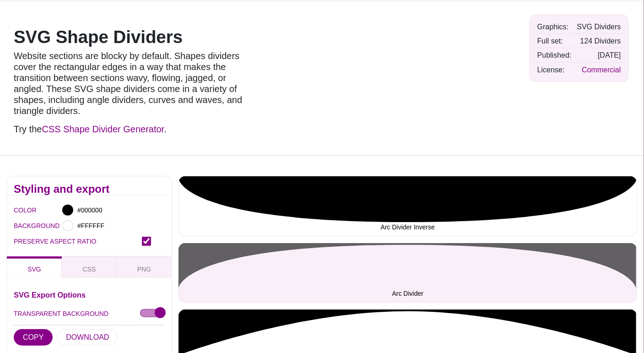  What do you see at coordinates (89, 295) in the screenshot?
I see `h3: SVG Export Options` at bounding box center [89, 295].